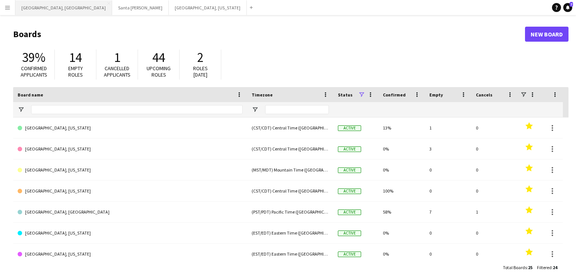 The width and height of the screenshot is (576, 274). What do you see at coordinates (297, 110) in the screenshot?
I see `input: Timezone Filter Input` at bounding box center [297, 110].